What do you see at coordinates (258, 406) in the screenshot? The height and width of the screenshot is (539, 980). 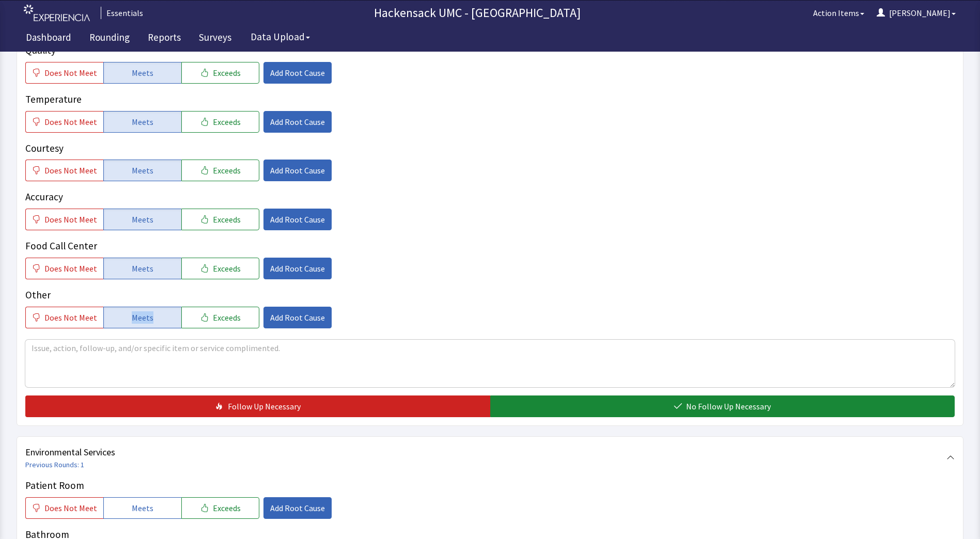 I see `button: Follow Up Necessary` at bounding box center [258, 406].